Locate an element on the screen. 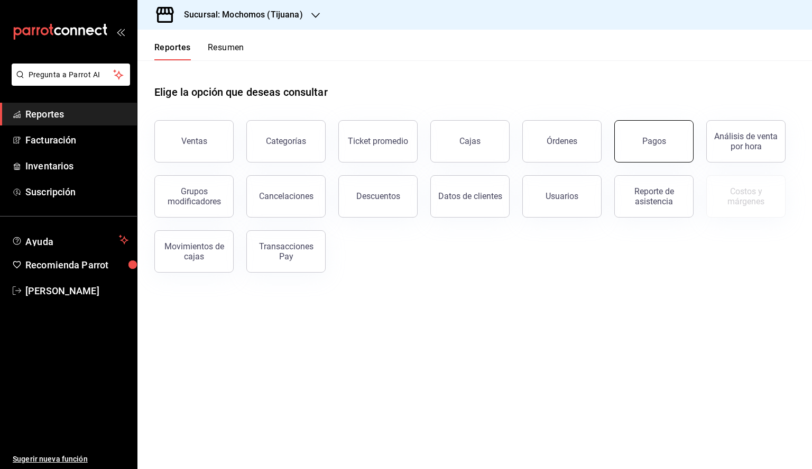  button: Ventas is located at coordinates (194, 141).